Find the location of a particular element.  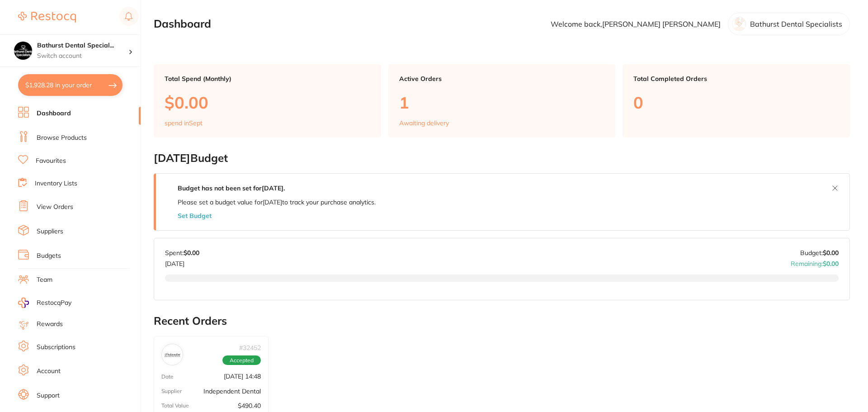

a: Account is located at coordinates (48, 371).